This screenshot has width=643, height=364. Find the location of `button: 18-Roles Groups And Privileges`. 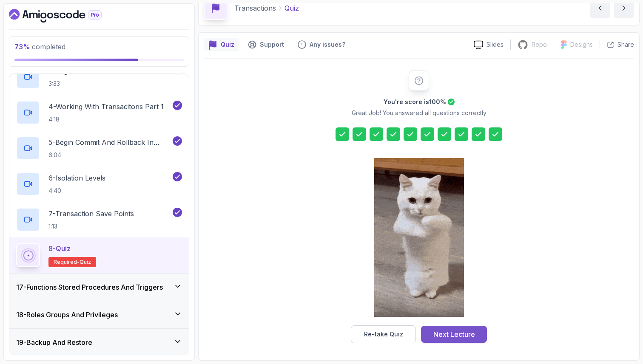

button: 18-Roles Groups And Privileges is located at coordinates (99, 315).